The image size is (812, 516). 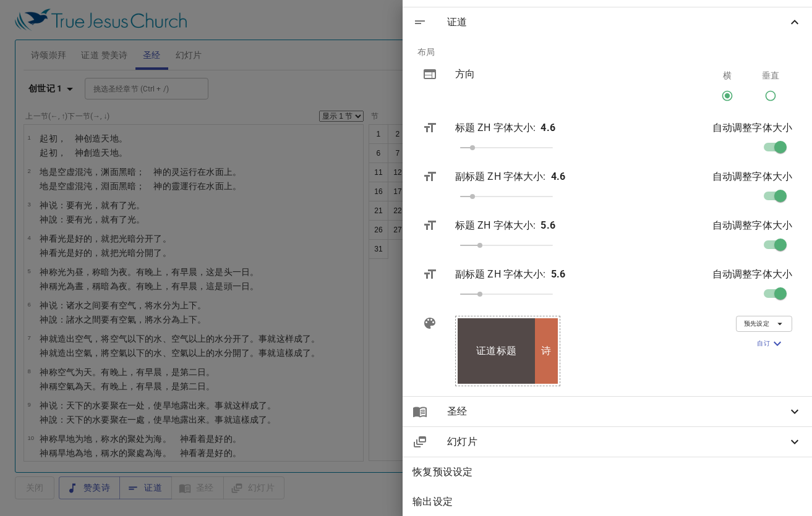 I want to click on div: 幻灯片, so click(x=607, y=442).